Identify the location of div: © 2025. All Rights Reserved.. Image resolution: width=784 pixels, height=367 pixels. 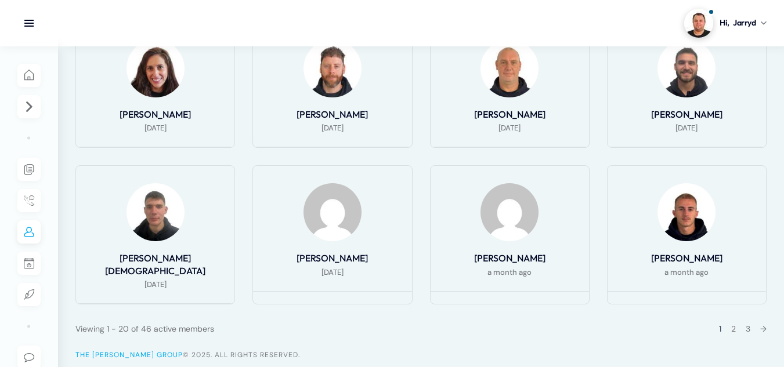
(421, 355).